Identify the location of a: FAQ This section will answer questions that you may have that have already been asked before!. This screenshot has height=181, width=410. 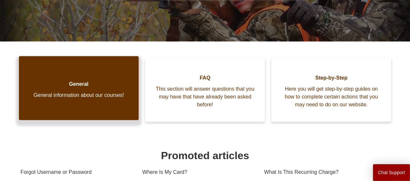
(205, 90).